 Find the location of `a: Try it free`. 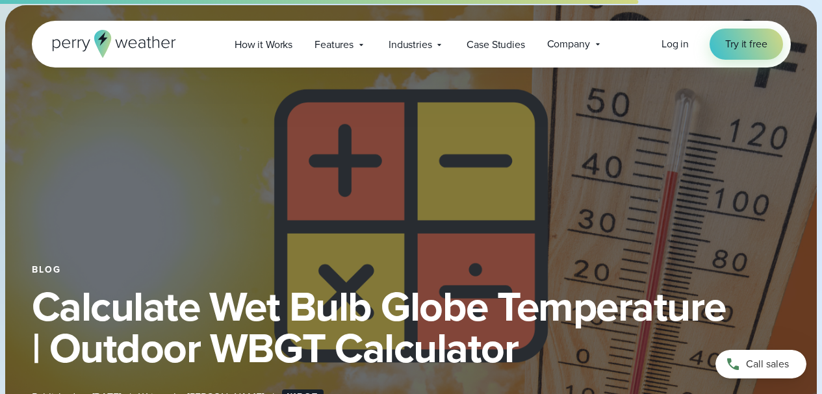

a: Try it free is located at coordinates (746, 44).